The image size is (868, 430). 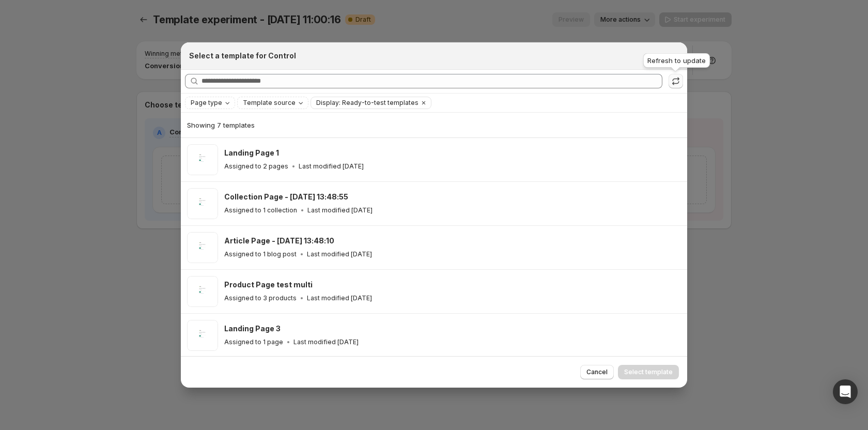 I want to click on button: Template source, so click(x=273, y=103).